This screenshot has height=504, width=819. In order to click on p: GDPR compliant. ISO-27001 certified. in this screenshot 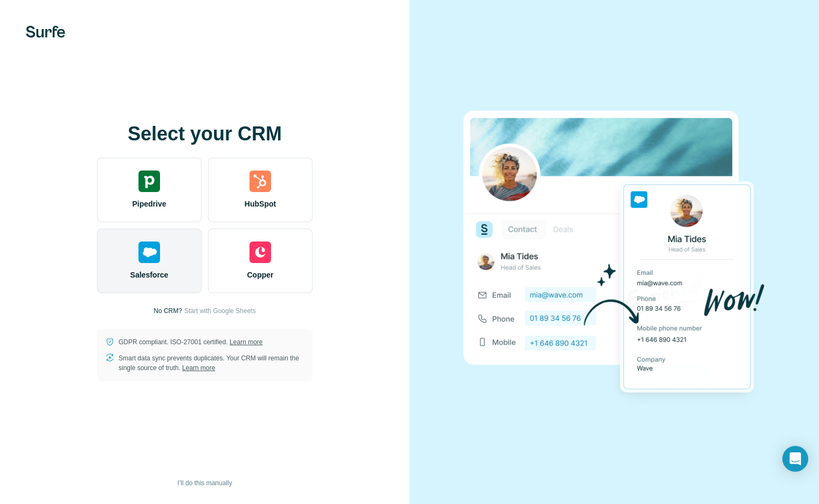, I will do `click(190, 343)`.